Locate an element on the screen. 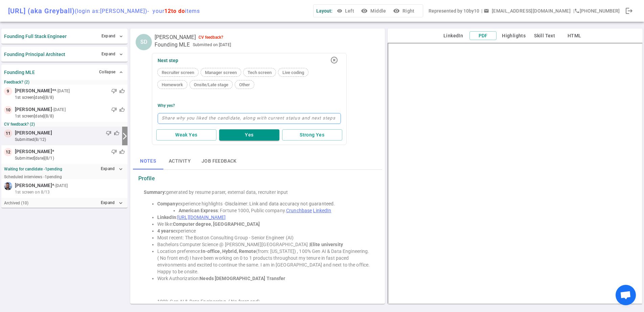  span: 100% Gen AI & Data Engineering. ( No front end) is located at coordinates (209, 301).